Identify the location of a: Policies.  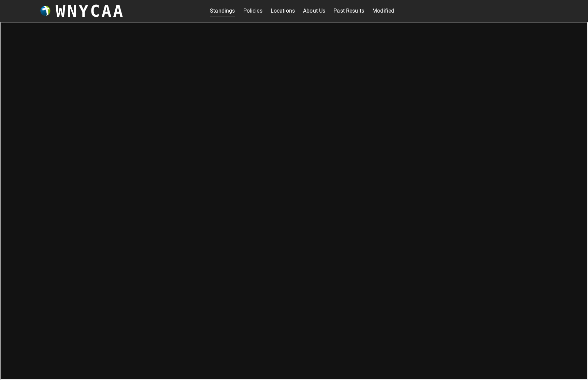
(253, 11).